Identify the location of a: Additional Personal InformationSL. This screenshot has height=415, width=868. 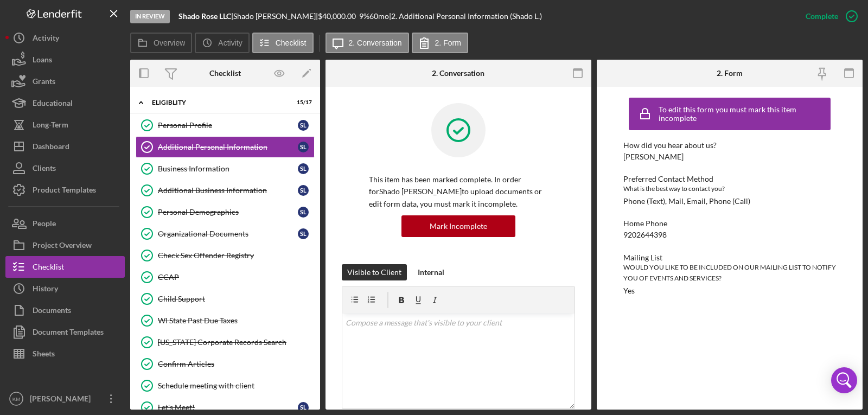
(225, 147).